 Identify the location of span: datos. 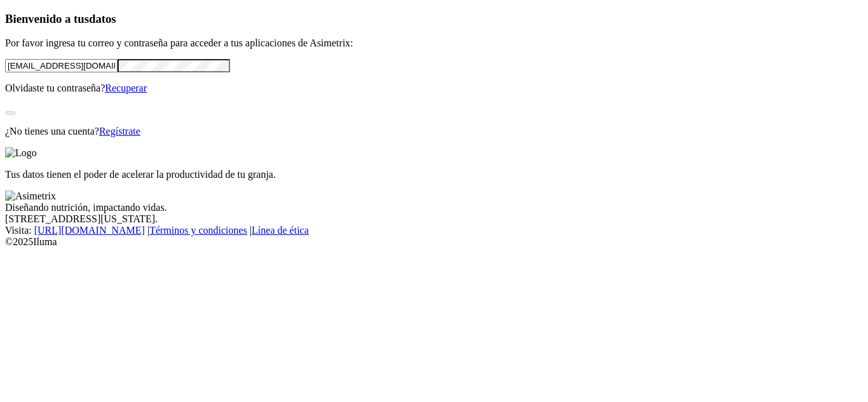
(102, 19).